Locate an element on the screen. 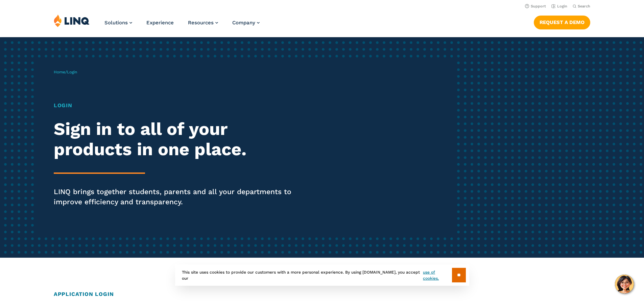 The width and height of the screenshot is (644, 302). img: LINQ | K‑12 Software is located at coordinates (72, 20).